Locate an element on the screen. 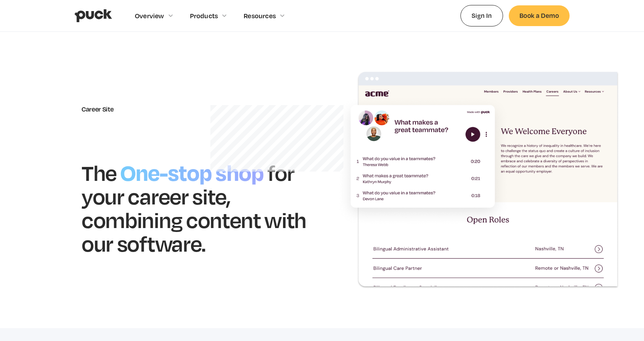 The width and height of the screenshot is (644, 341). h1: One-stop shop is located at coordinates (192, 172).